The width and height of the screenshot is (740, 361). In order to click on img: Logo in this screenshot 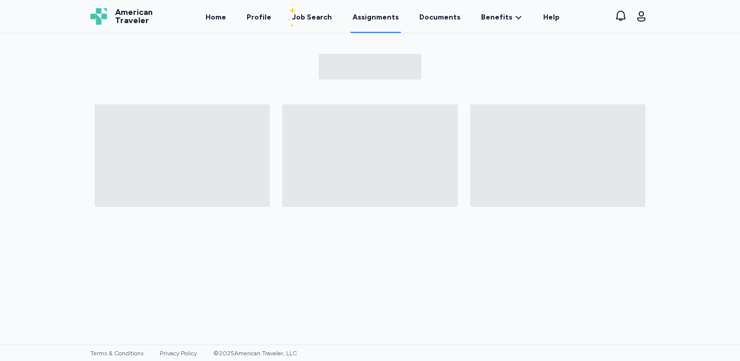, I will do `click(99, 16)`.